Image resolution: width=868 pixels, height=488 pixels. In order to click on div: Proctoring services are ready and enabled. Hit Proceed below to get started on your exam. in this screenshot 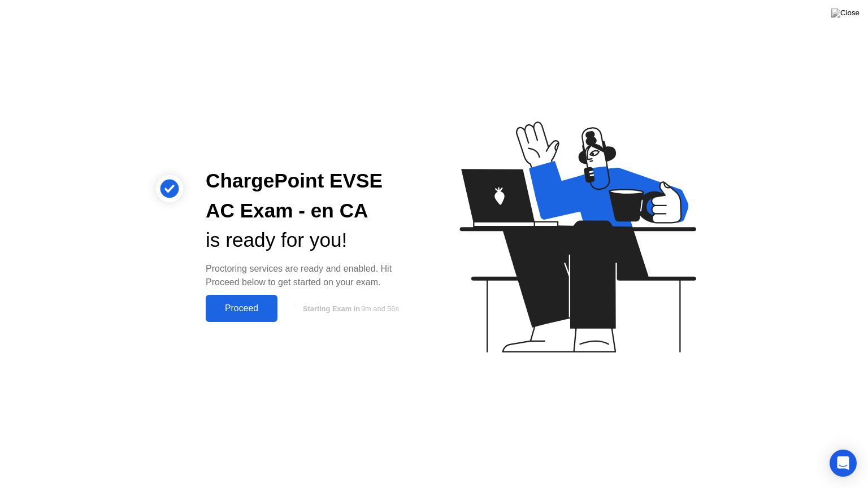, I will do `click(311, 276)`.